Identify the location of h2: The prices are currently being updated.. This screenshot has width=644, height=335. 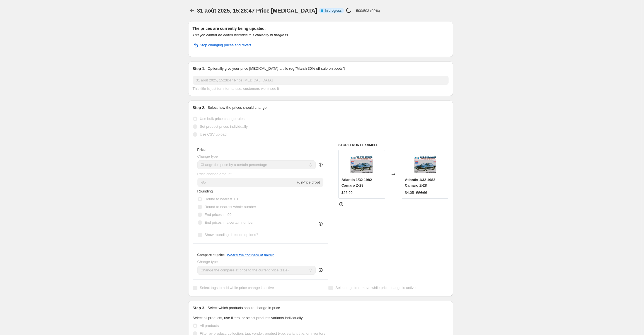
(321, 28).